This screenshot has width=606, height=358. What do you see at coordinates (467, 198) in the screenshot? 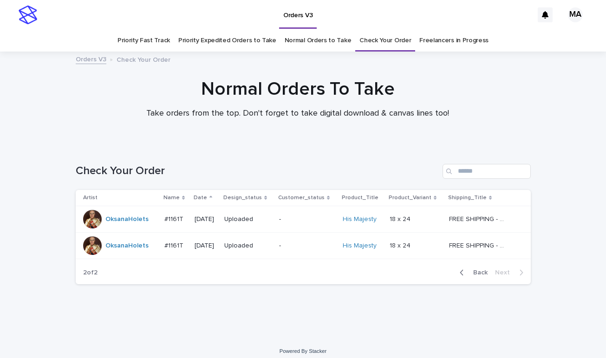
I see `p: Shipping_Title` at bounding box center [467, 198].